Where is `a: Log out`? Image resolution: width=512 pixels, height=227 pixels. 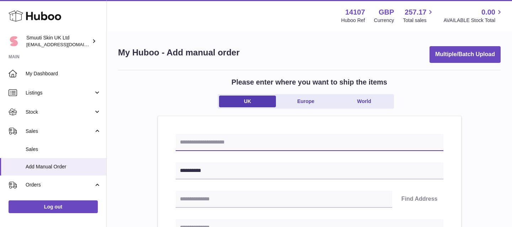
a: Log out is located at coordinates (53, 207).